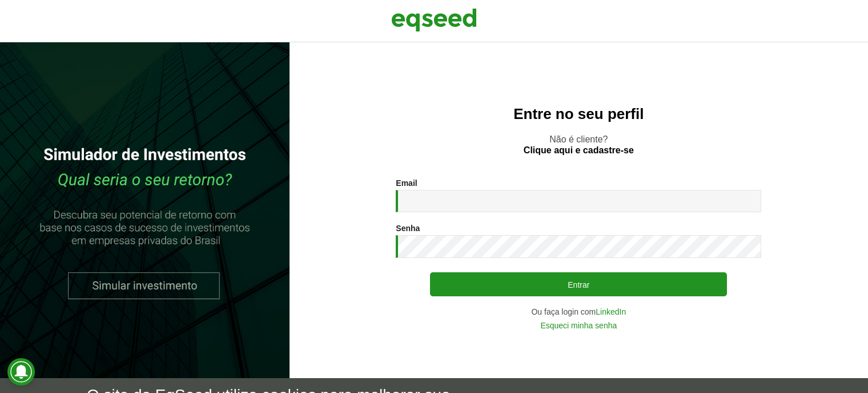 The width and height of the screenshot is (868, 393). I want to click on a: Esqueci minha senha, so click(579, 325).